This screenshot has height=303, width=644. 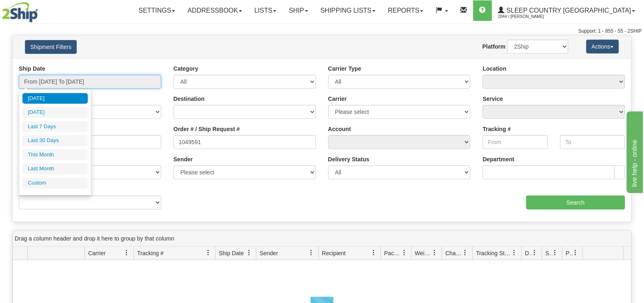 I want to click on li: Last Month, so click(x=55, y=169).